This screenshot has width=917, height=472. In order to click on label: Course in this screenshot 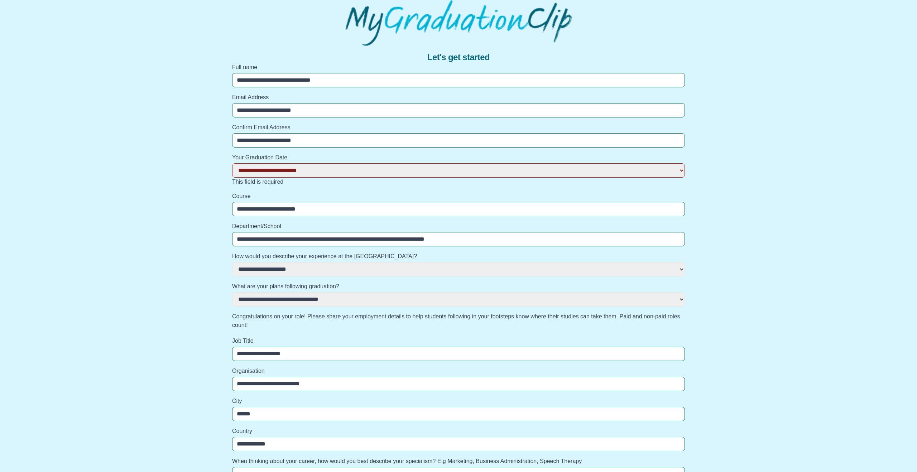, I will do `click(459, 196)`.